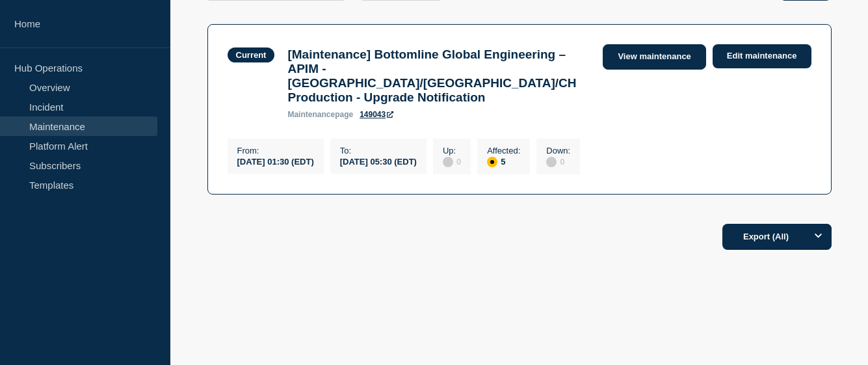  I want to click on p: page, so click(320, 114).